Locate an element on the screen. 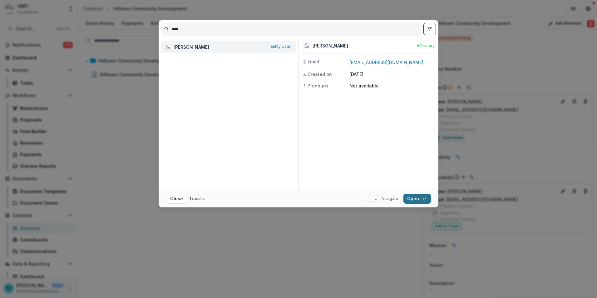 This screenshot has height=298, width=597. span: Created on is located at coordinates (320, 74).